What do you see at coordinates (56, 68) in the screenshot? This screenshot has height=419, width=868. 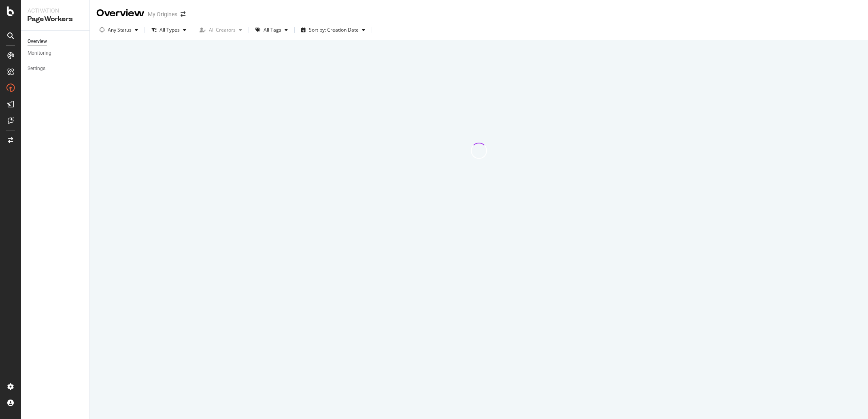 I see `a: Settings` at bounding box center [56, 68].